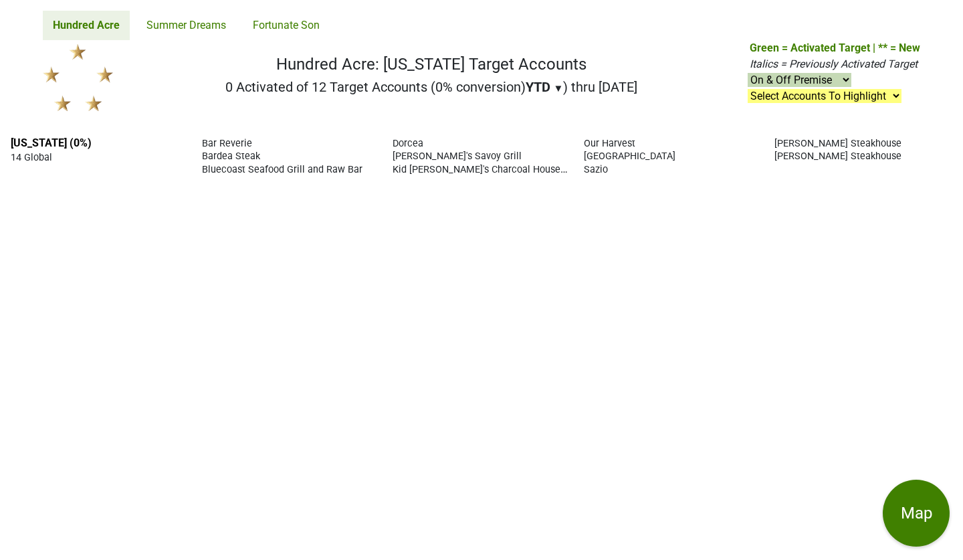 This screenshot has height=560, width=963. What do you see at coordinates (408, 143) in the screenshot?
I see `span: Dorcea` at bounding box center [408, 143].